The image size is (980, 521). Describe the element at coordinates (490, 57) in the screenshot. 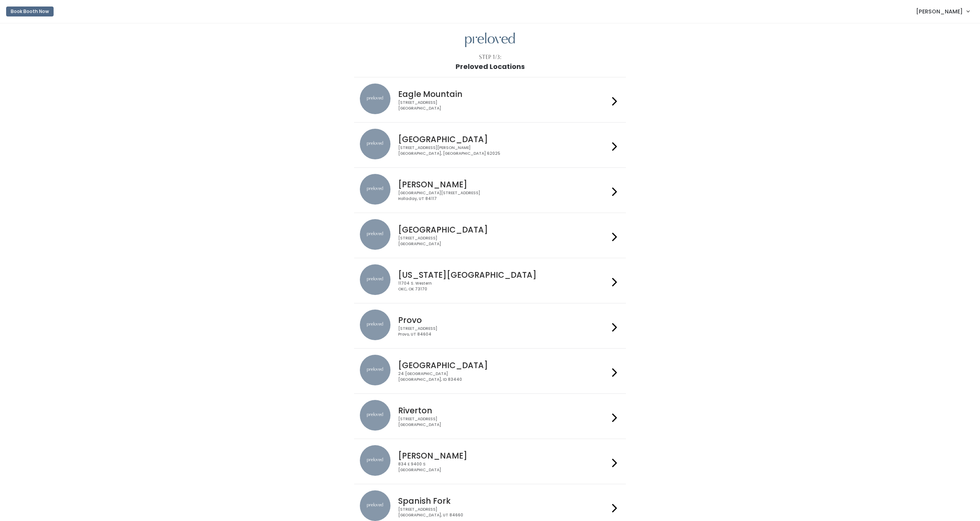

I see `div: Step 1/3:` at that location.